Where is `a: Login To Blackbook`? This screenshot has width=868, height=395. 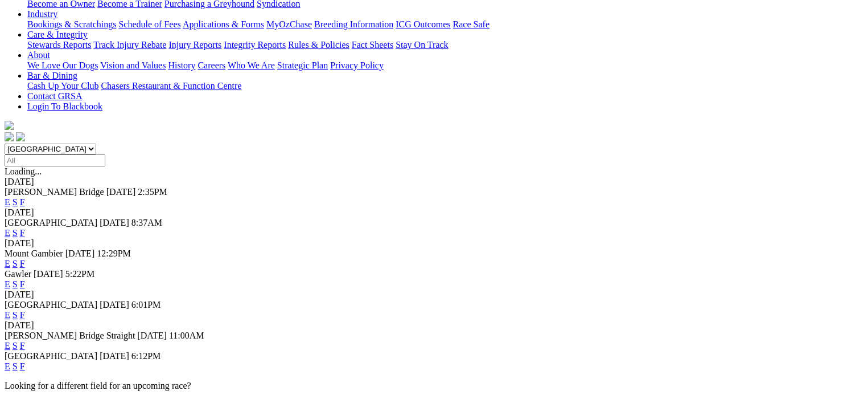
a: Login To Blackbook is located at coordinates (64, 106).